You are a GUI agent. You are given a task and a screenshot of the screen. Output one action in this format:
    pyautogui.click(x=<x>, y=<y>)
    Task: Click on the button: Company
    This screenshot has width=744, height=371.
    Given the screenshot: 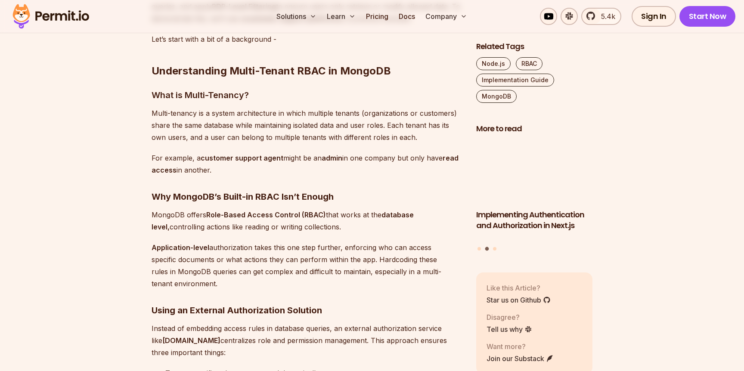 What is the action you would take?
    pyautogui.click(x=446, y=16)
    